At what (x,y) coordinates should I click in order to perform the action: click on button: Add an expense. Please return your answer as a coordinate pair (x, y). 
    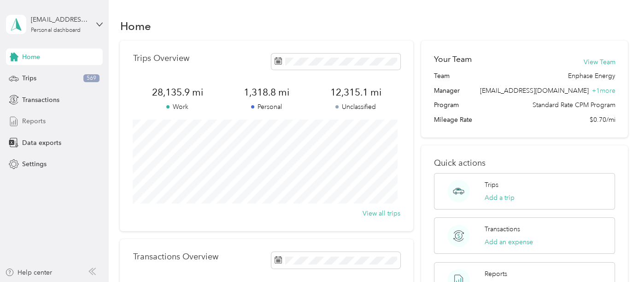
    Looking at the image, I should click on (509, 242).